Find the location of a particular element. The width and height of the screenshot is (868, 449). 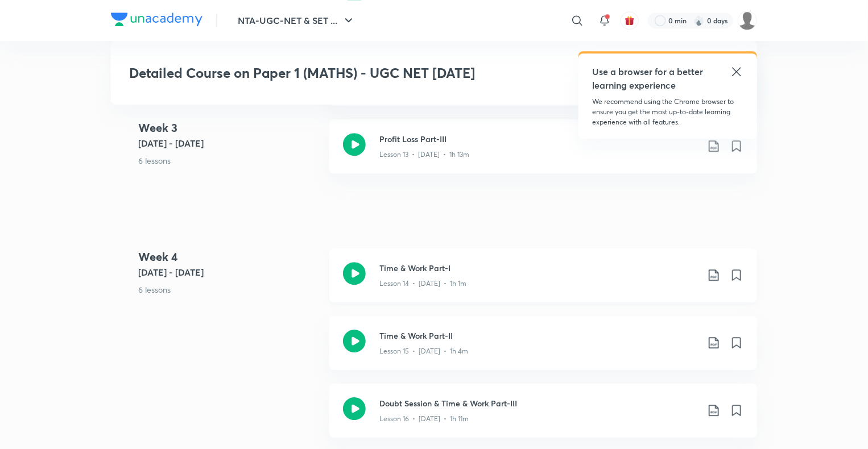

h4: Week 4 is located at coordinates (229, 257).